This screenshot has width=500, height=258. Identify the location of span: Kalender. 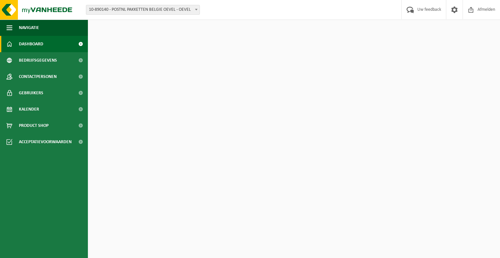
(29, 109).